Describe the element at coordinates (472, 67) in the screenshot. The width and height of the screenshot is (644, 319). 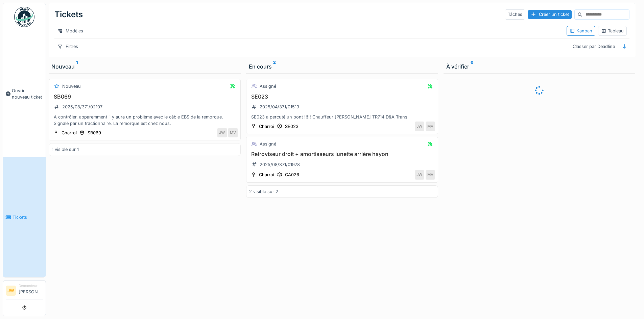
I see `sup: 0` at that location.